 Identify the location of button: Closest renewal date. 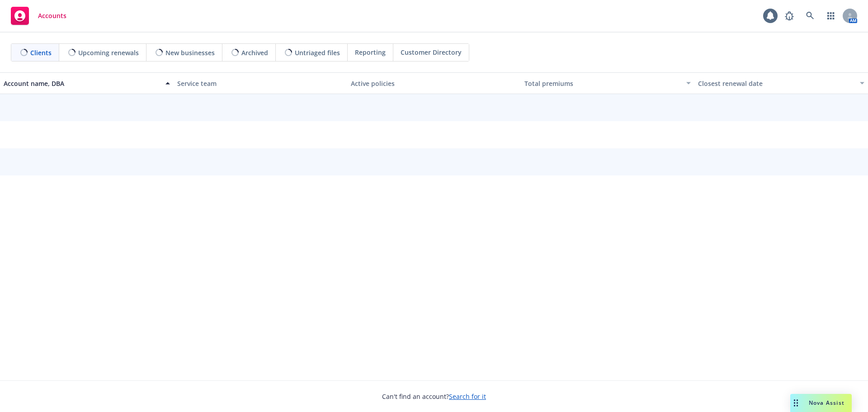
(782, 83).